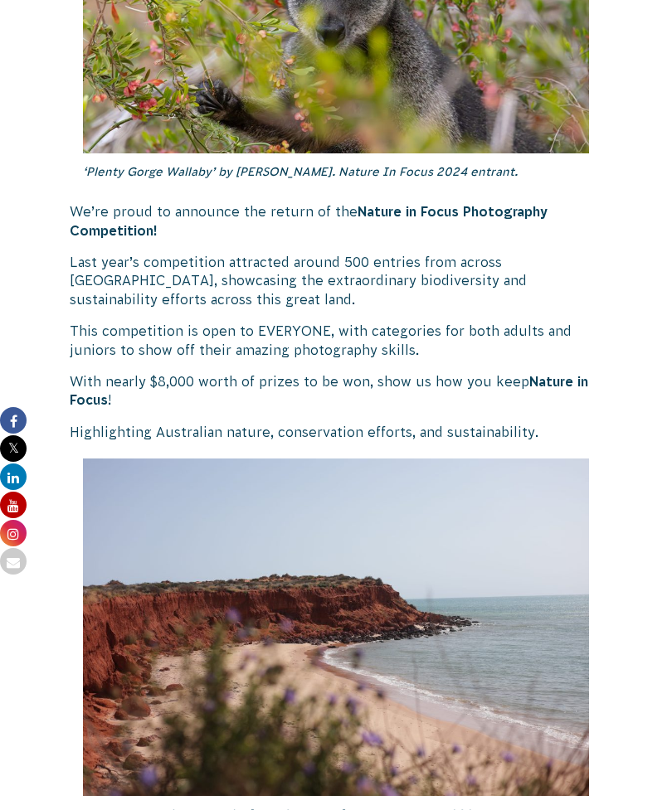 The width and height of the screenshot is (672, 810). What do you see at coordinates (335, 340) in the screenshot?
I see `p: This competition is open to EVERYONE, with categories for both adults and juniors to show off the...` at bounding box center [335, 340].